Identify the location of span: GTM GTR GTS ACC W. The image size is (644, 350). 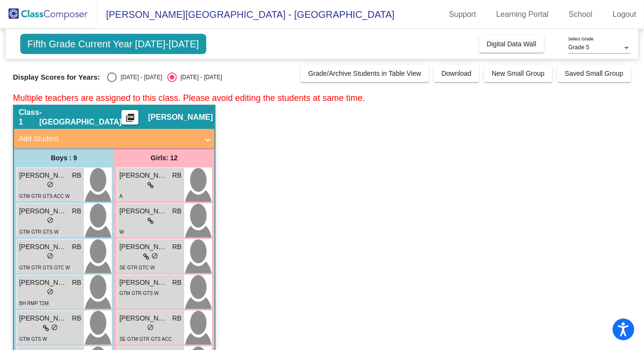
(44, 196).